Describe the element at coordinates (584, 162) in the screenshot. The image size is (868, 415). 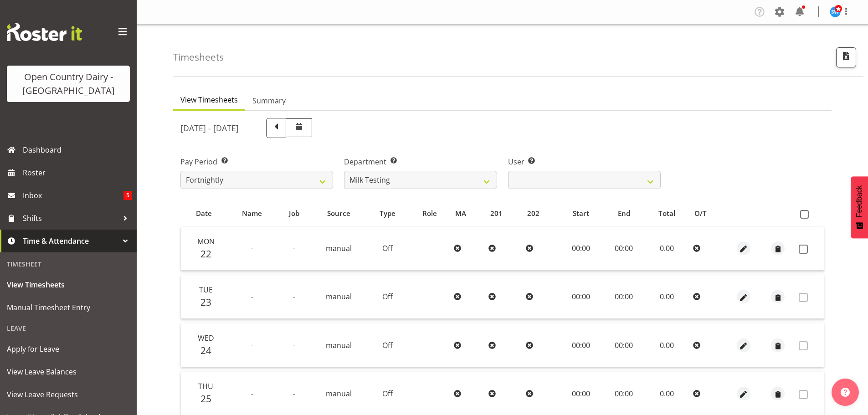
I see `label: User` at that location.